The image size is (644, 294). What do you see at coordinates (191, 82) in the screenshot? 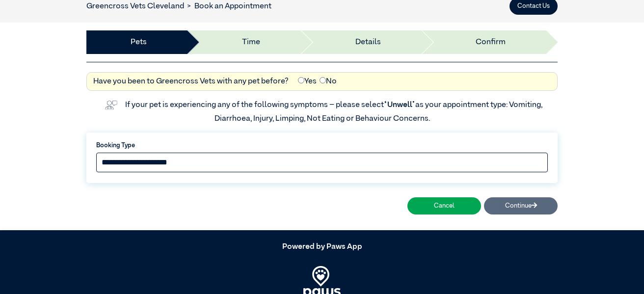
I see `label: Have you been to Greencross Vets with any pet before?` at bounding box center [191, 82].